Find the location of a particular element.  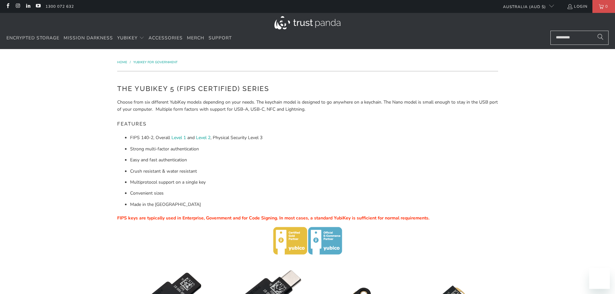

li: Strong multi-factor authentication is located at coordinates (314, 149).